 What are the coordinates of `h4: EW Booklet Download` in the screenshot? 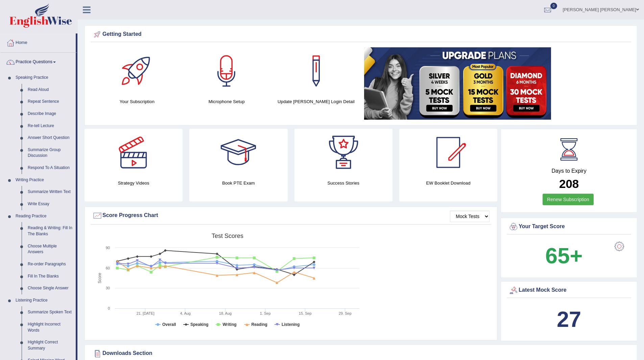 It's located at (448, 183).